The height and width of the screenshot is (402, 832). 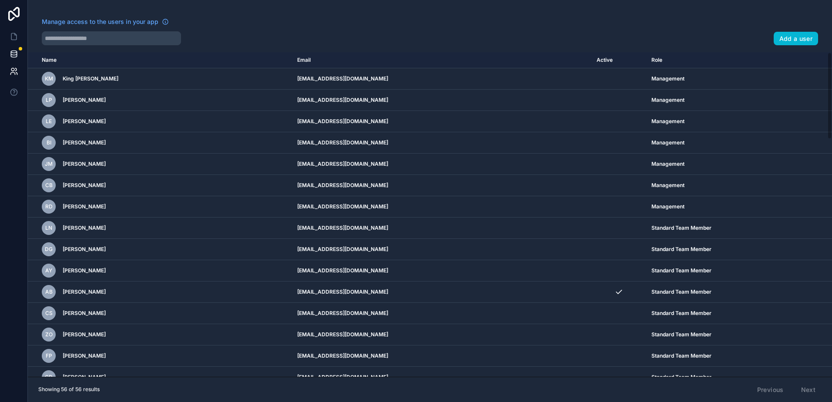 I want to click on span: AY, so click(x=49, y=271).